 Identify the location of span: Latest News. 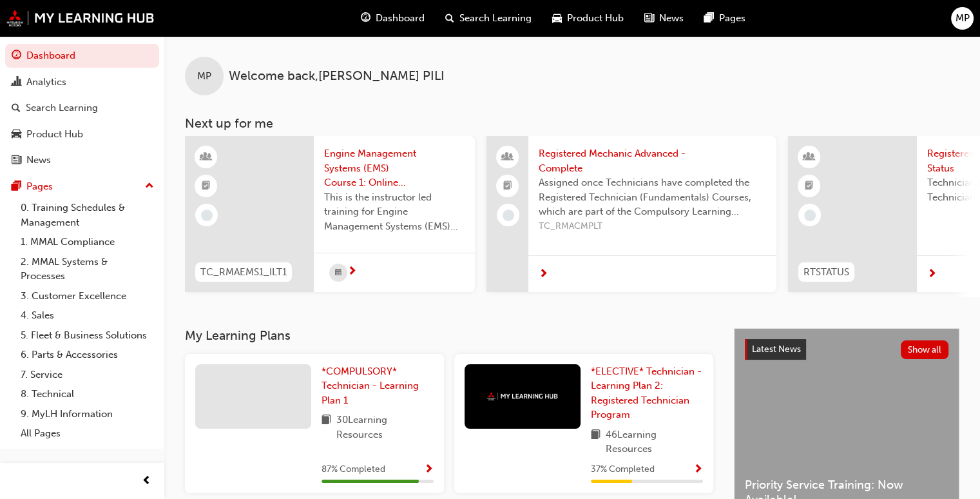
(776, 349).